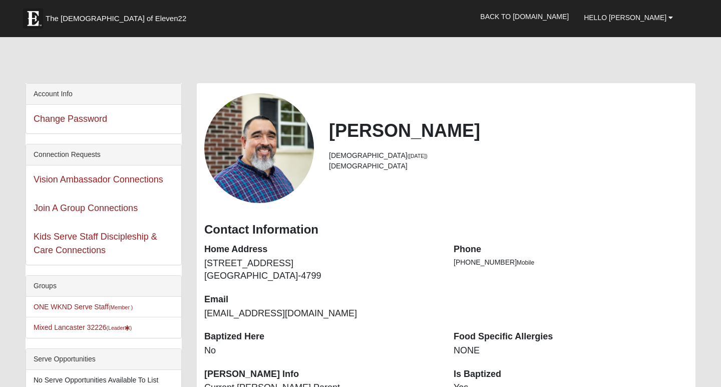  What do you see at coordinates (322, 300) in the screenshot?
I see `dt: Email` at bounding box center [322, 300].